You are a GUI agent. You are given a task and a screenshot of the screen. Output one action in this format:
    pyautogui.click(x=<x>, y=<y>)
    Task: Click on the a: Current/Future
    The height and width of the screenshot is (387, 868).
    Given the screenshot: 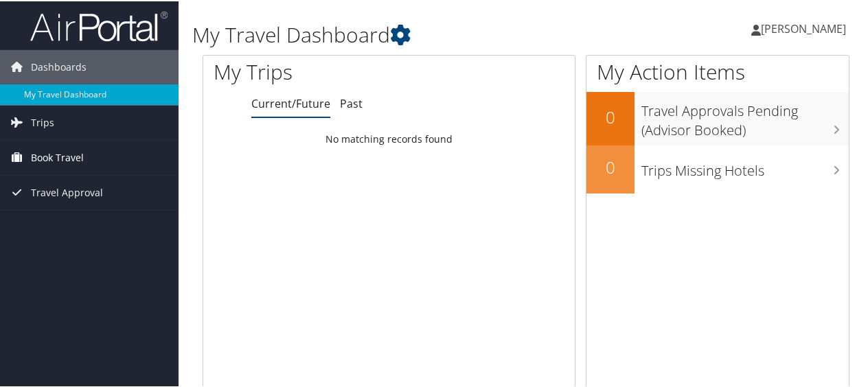 What is the action you would take?
    pyautogui.click(x=291, y=102)
    